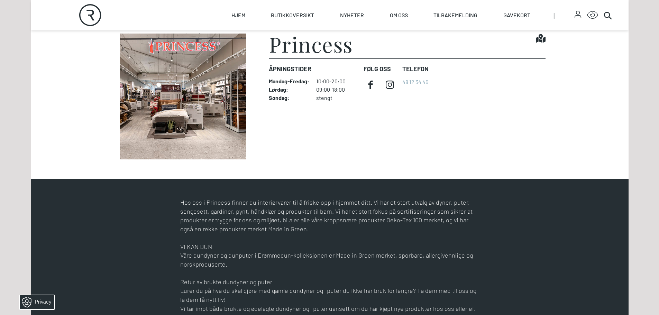 Image resolution: width=659 pixels, height=315 pixels. I want to click on details: Attribution, so click(585, 154).